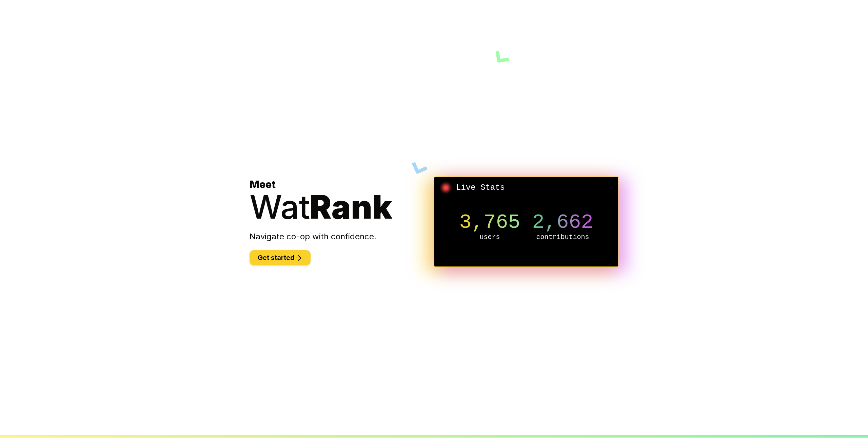 The image size is (868, 443). What do you see at coordinates (489, 237) in the screenshot?
I see `p: users` at bounding box center [489, 237].